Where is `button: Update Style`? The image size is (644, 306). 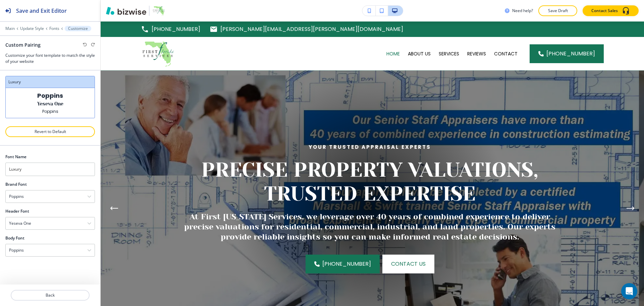
button: Update Style is located at coordinates (32, 29).